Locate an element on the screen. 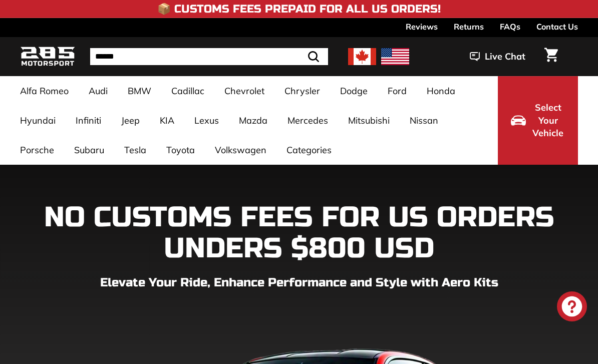 This screenshot has height=364, width=598. button: Select Your Vehicle is located at coordinates (538, 120).